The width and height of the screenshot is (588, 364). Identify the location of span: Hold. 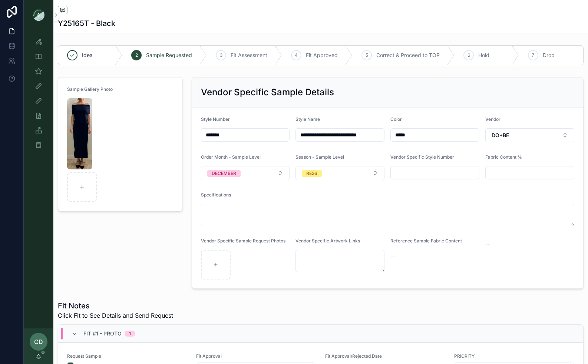
(484, 55).